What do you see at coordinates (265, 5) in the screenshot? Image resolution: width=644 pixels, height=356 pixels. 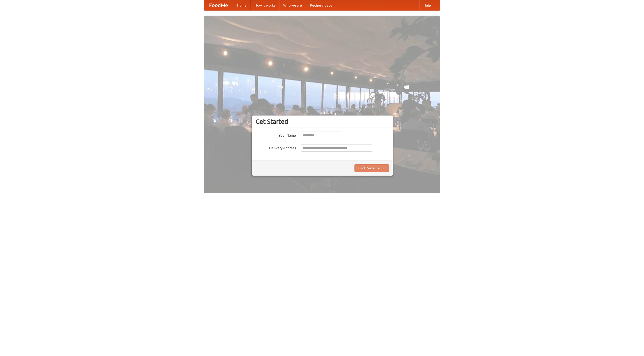 I see `a: How it works` at bounding box center [265, 5].